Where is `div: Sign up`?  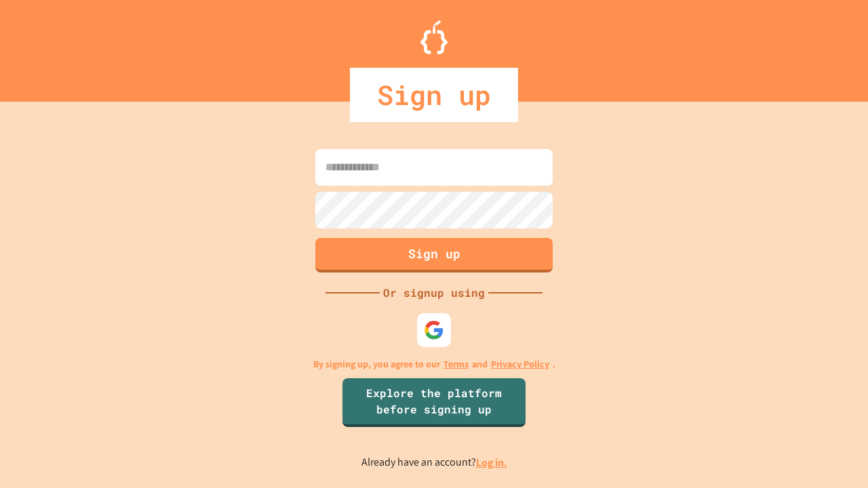 div: Sign up is located at coordinates (434, 95).